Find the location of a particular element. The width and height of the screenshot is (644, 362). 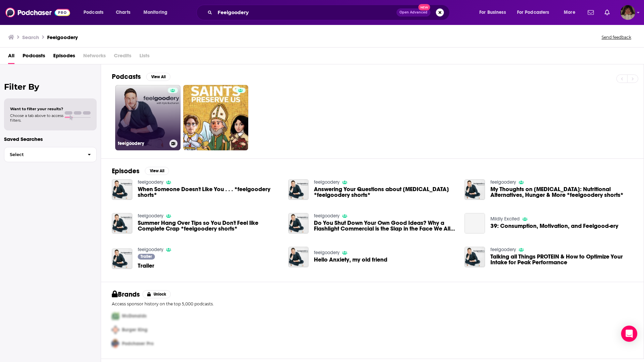

button: Send feedback is located at coordinates (616, 37).